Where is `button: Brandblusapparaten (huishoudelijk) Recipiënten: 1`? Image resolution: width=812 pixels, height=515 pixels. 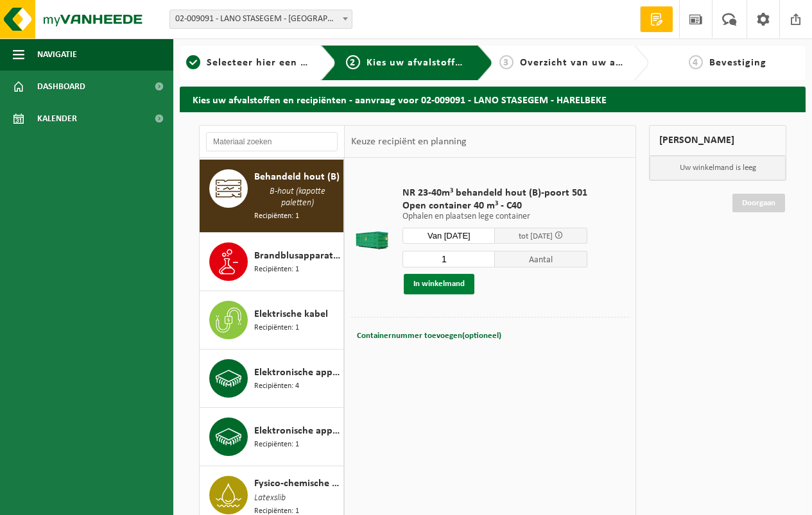 button: Brandblusapparaten (huishoudelijk) Recipiënten: 1 is located at coordinates (271, 262).